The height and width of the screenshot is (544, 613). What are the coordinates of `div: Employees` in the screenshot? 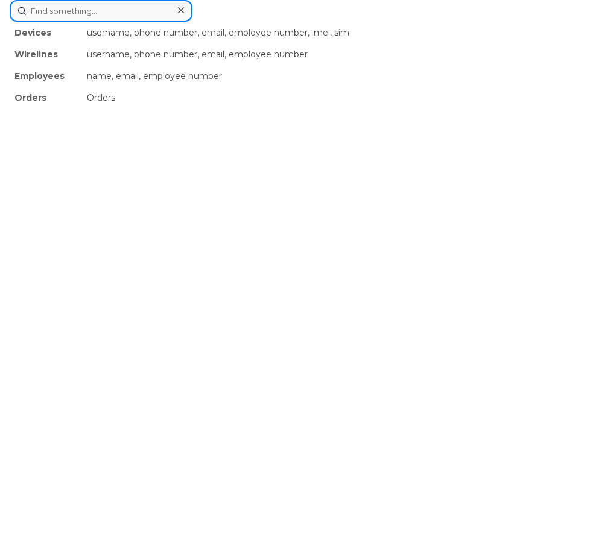 It's located at (46, 76).